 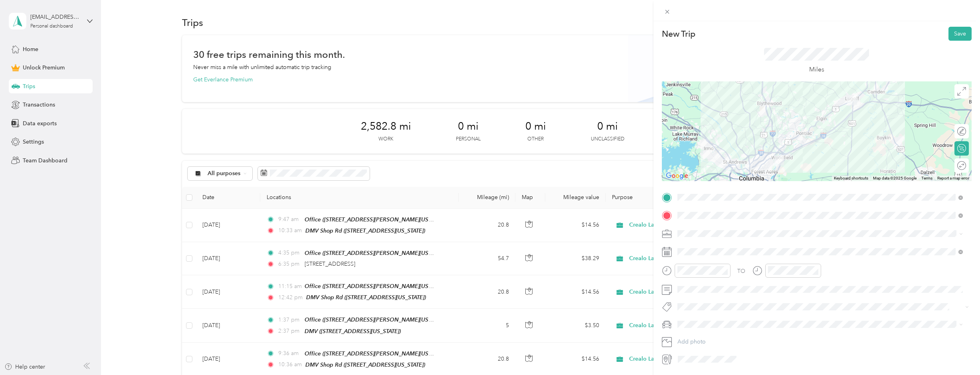 I want to click on a: Open this area in Google Maps (opens a new window), so click(x=677, y=176).